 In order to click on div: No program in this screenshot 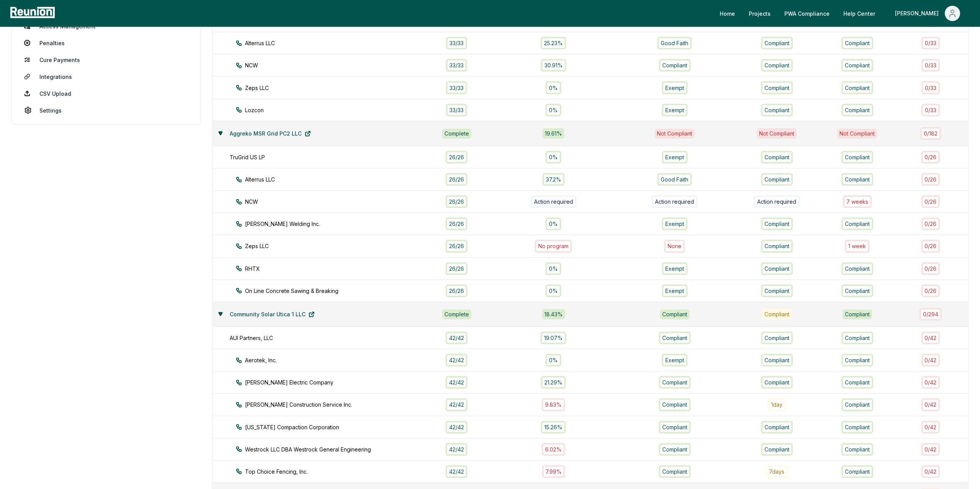, I will do `click(553, 246)`.